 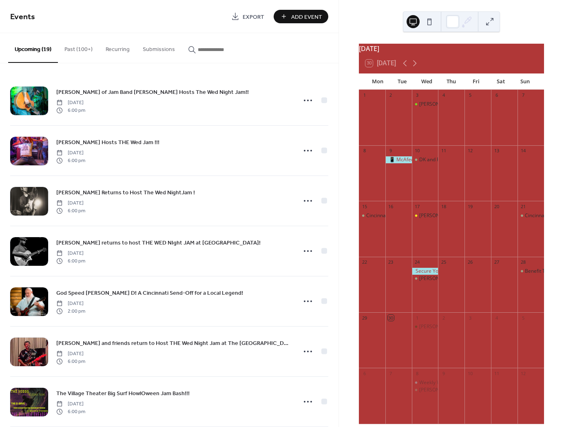 I want to click on div: 16, so click(x=391, y=206).